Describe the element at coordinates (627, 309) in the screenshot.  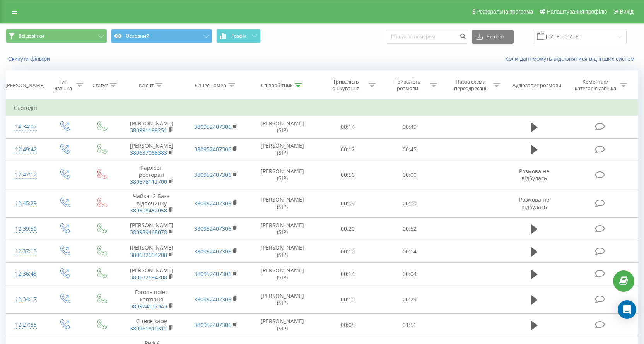
I see `div: Open Intercom Messenger` at that location.